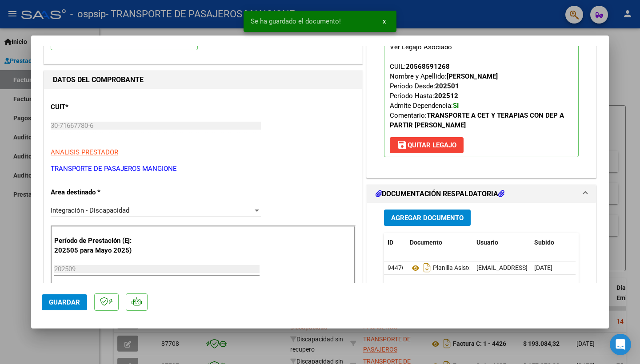 Image resolution: width=640 pixels, height=364 pixels. Describe the element at coordinates (447, 86) in the screenshot. I see `strong: 202501` at that location.